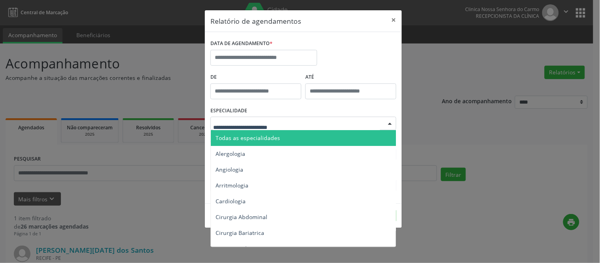 The width and height of the screenshot is (600, 263). I want to click on span: Arritmologia, so click(232, 185).